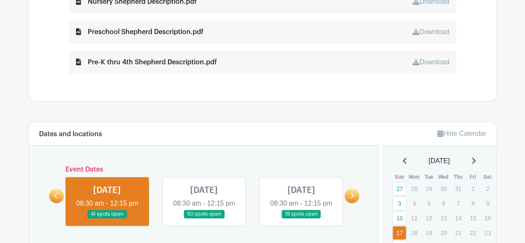 The height and width of the screenshot is (243, 525). Describe the element at coordinates (71, 134) in the screenshot. I see `h6: Dates and locations` at that location.